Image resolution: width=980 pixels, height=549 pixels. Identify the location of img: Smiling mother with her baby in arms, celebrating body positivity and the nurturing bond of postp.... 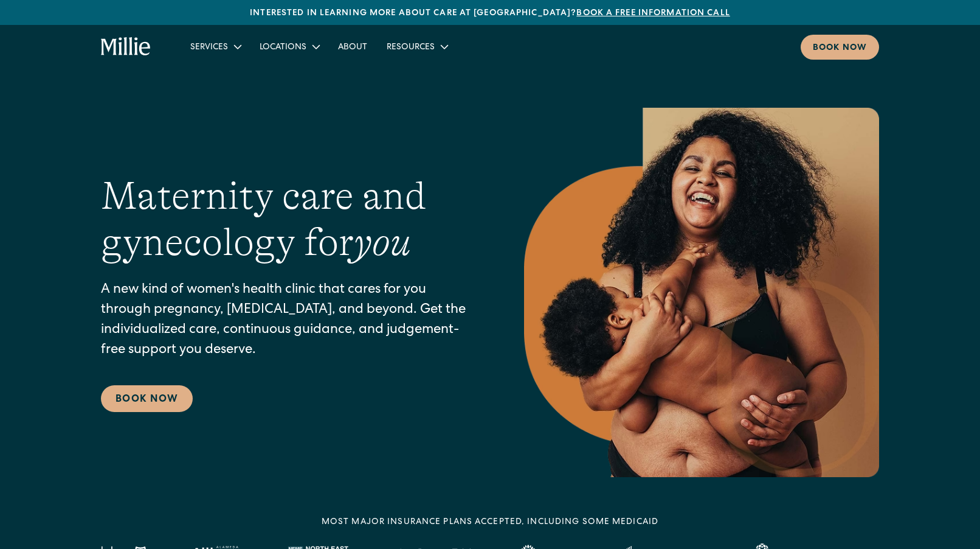
(702, 292).